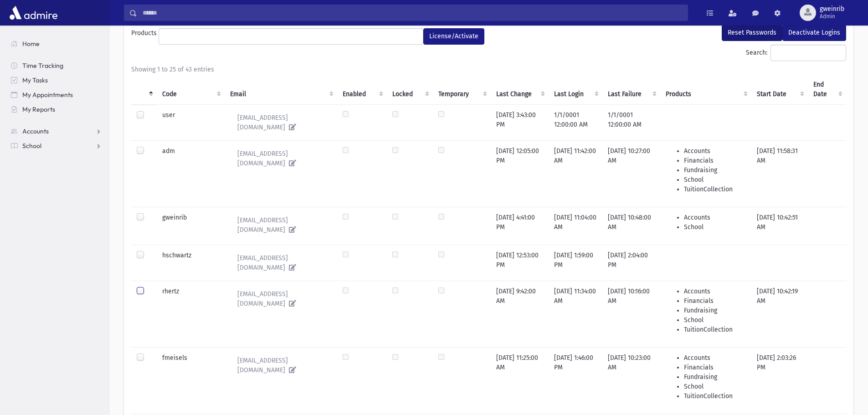  I want to click on td: fmeisels, so click(190, 380).